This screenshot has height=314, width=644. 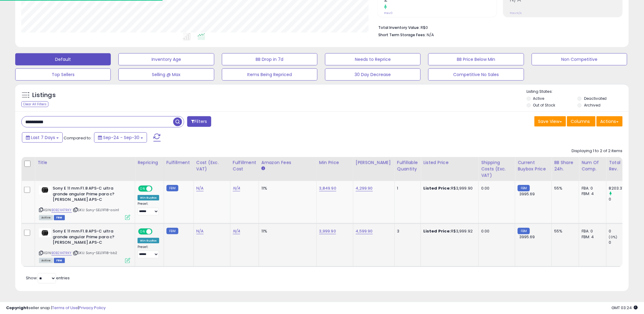 I want to click on div: Amazon Fees, so click(x=288, y=162).